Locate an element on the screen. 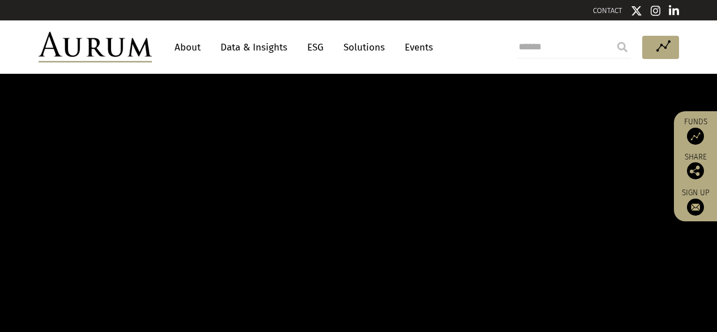  img: Sign up to our newsletter is located at coordinates (696, 207).